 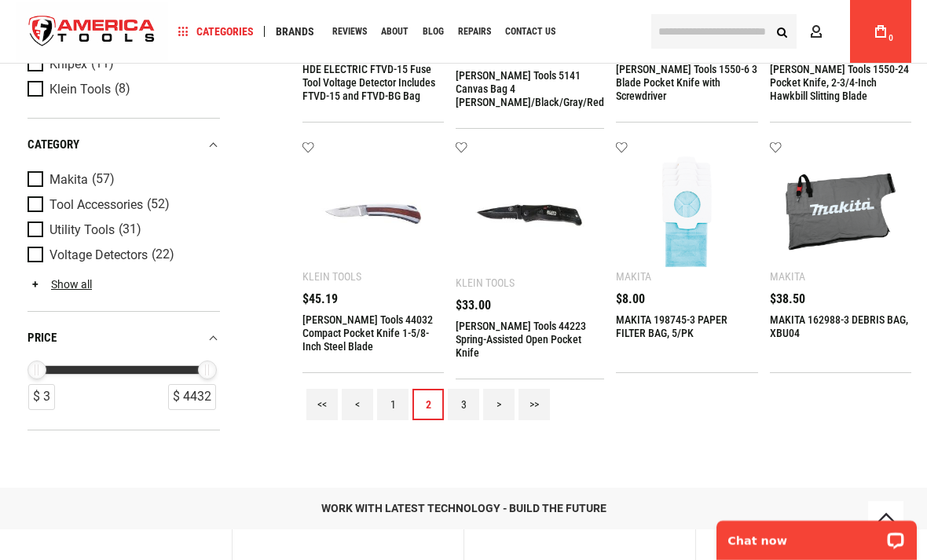 I want to click on a: 3, so click(x=463, y=405).